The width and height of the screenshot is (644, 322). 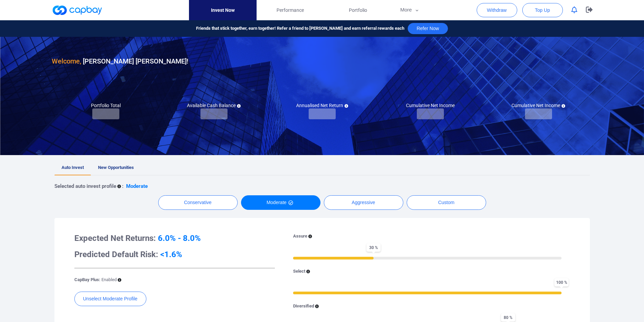 What do you see at coordinates (175, 254) in the screenshot?
I see `h3: Predicted Default Risk:` at bounding box center [175, 254].